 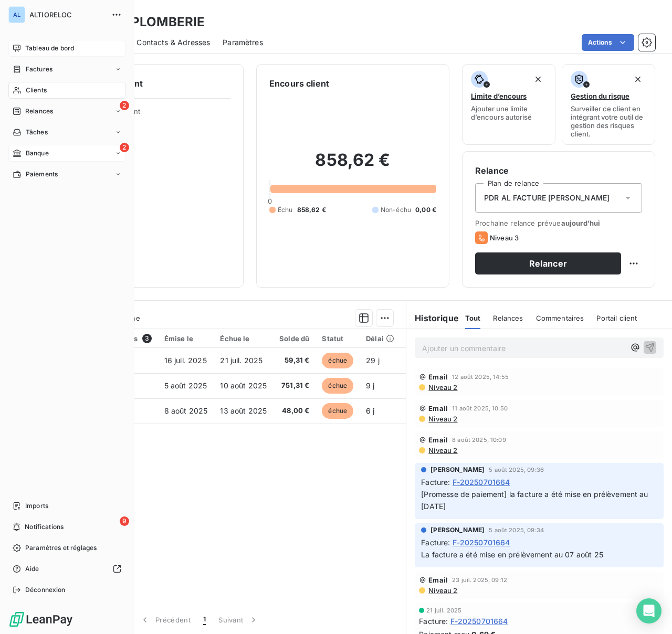 What do you see at coordinates (50, 48) in the screenshot?
I see `span: Tableau de bord` at bounding box center [50, 48].